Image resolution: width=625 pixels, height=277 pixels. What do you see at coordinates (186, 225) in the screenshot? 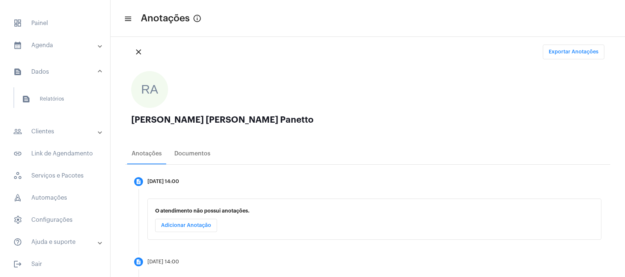
I see `button: Adicionar Anotação` at bounding box center [186, 225].